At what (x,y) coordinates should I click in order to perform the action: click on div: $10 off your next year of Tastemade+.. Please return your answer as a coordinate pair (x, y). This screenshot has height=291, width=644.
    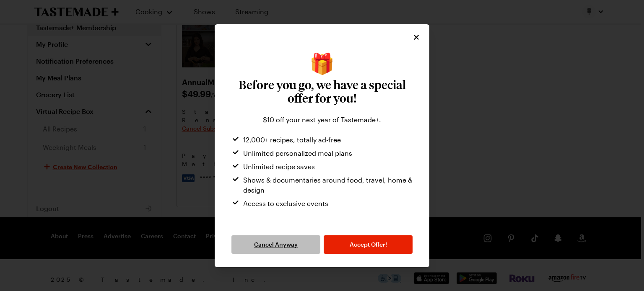
    Looking at the image, I should click on (322, 120).